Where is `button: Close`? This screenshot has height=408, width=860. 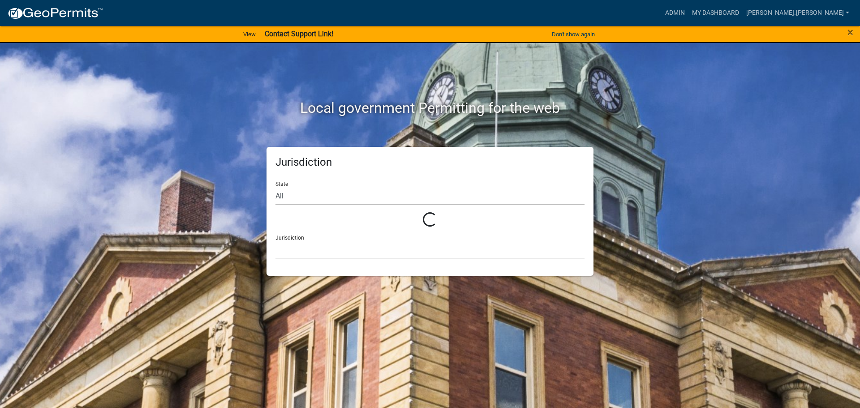
button: Close is located at coordinates (850, 32).